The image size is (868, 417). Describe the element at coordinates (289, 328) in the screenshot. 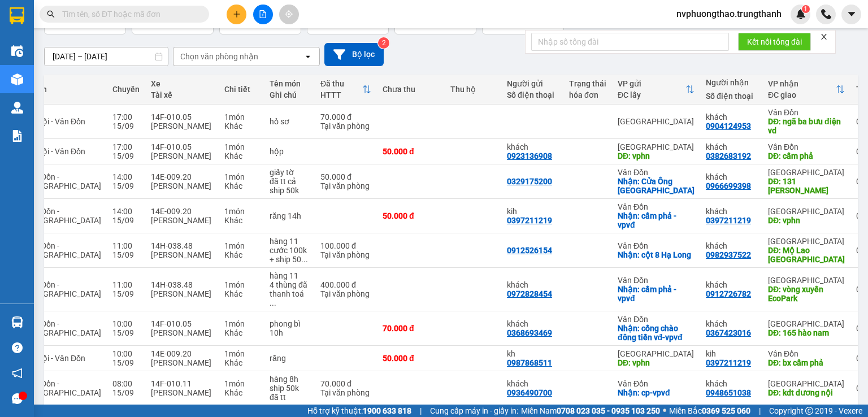

I see `div: phong bì 10h` at that location.